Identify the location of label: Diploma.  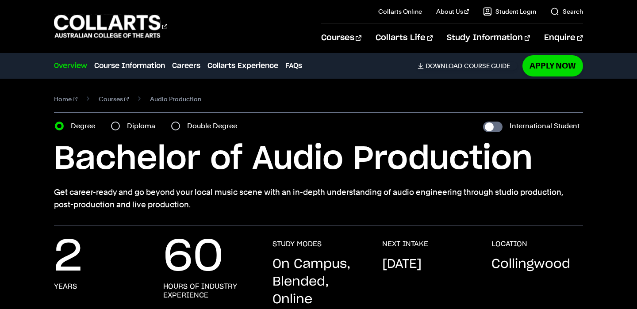
(144, 126).